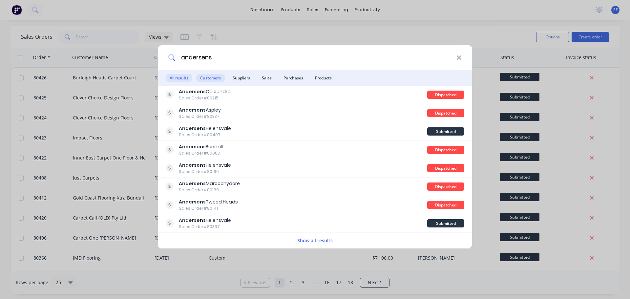 The width and height of the screenshot is (630, 299). What do you see at coordinates (205, 135) in the screenshot?
I see `div: Sales Order #80407` at bounding box center [205, 135].